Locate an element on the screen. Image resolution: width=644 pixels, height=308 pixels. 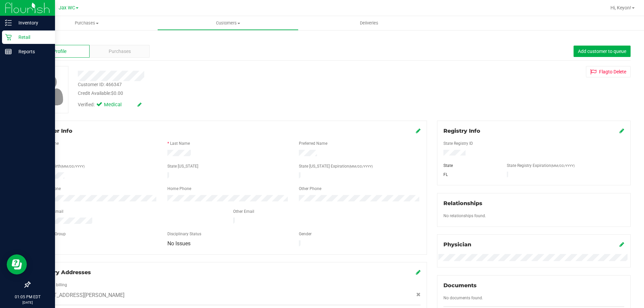
a: Purchases is located at coordinates (87, 23).